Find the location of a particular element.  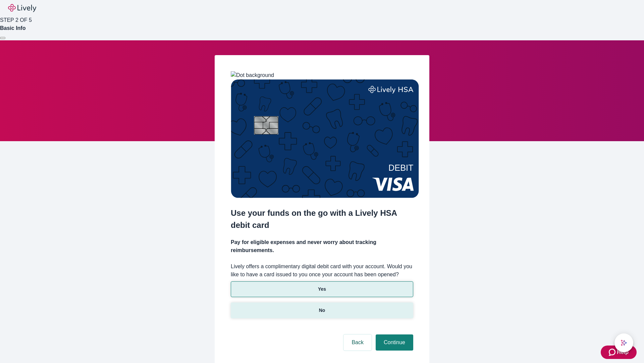

button: chat is located at coordinates (624, 343).